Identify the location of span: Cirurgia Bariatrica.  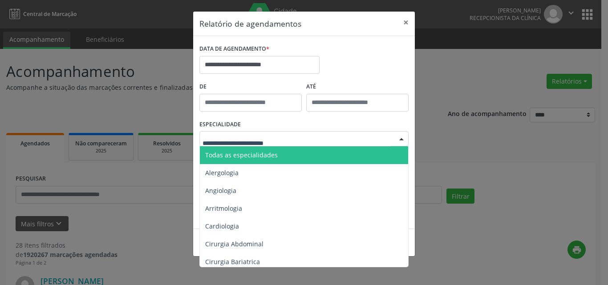
(232, 262).